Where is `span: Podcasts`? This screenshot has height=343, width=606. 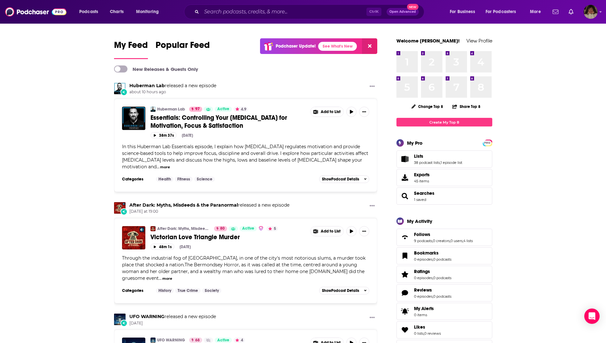 span: Podcasts is located at coordinates (88, 12).